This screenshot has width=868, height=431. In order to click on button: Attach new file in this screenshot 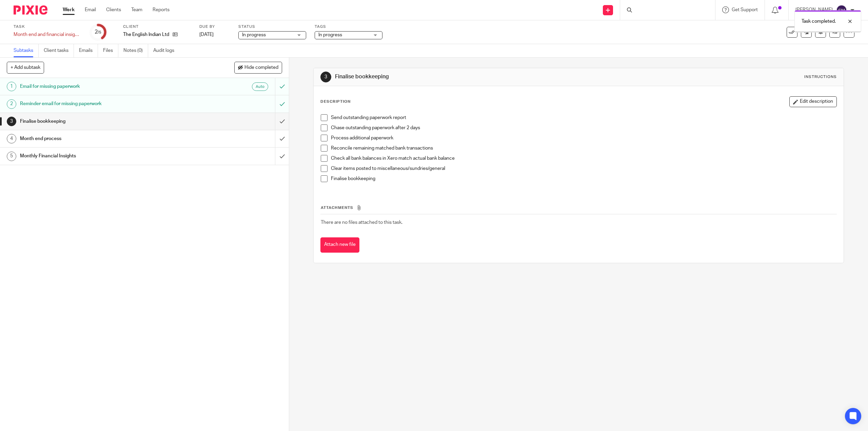, I will do `click(340, 245)`.